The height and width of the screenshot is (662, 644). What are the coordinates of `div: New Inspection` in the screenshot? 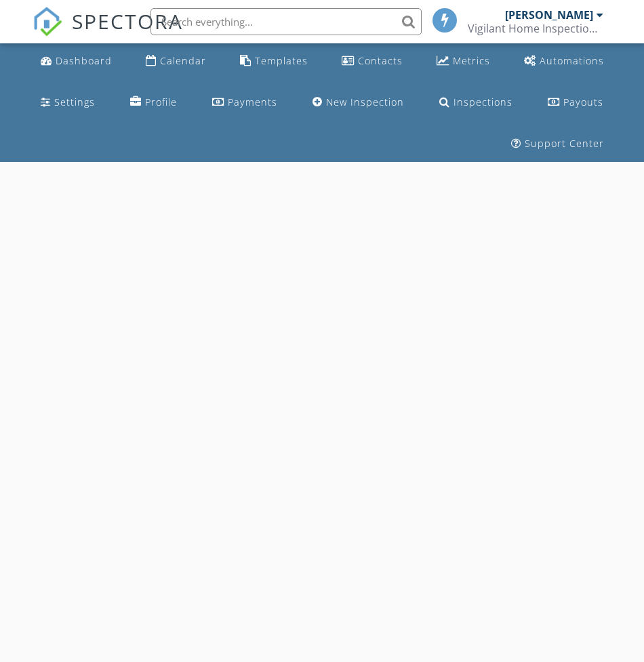 It's located at (365, 102).